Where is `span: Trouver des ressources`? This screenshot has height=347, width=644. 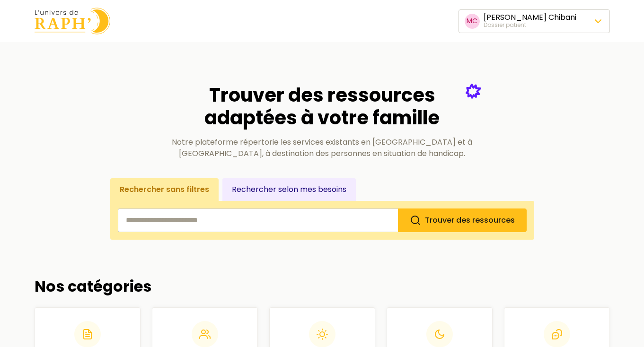
span: Trouver des ressources is located at coordinates (470, 220).